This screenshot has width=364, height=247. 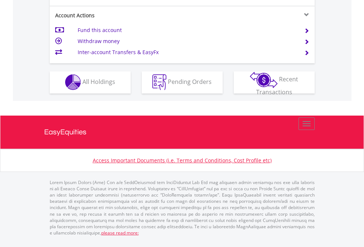 I want to click on img: holdings-wht.png, so click(x=73, y=82).